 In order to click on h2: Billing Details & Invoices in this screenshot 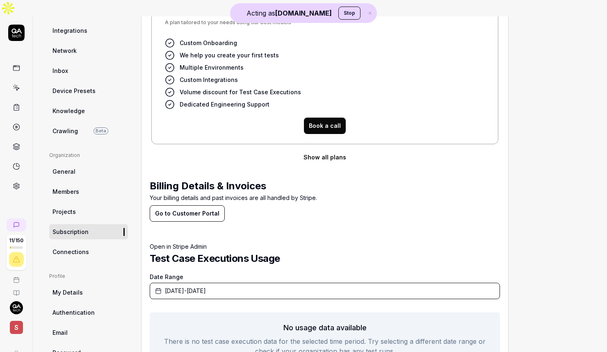, I will do `click(325, 186)`.